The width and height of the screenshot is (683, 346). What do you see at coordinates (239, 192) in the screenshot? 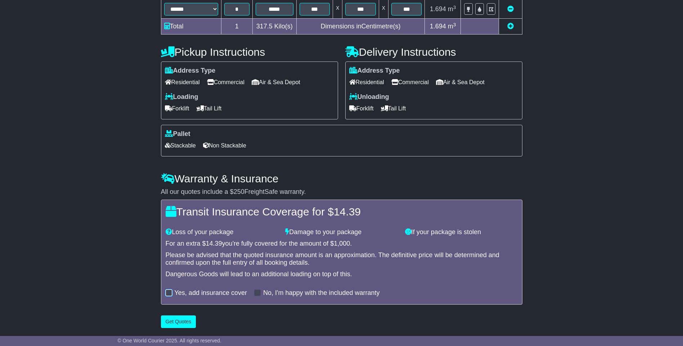
I see `span: 250` at bounding box center [239, 192].